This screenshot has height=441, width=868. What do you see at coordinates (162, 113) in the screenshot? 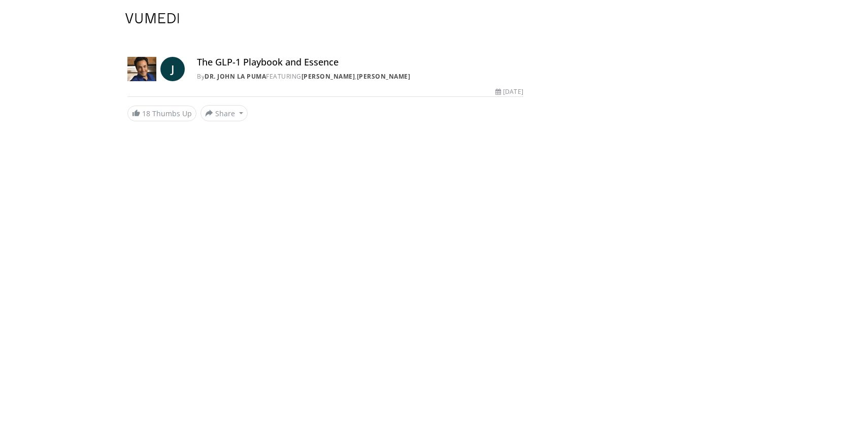
I see `a: 18 Thumbs Up` at bounding box center [162, 113].